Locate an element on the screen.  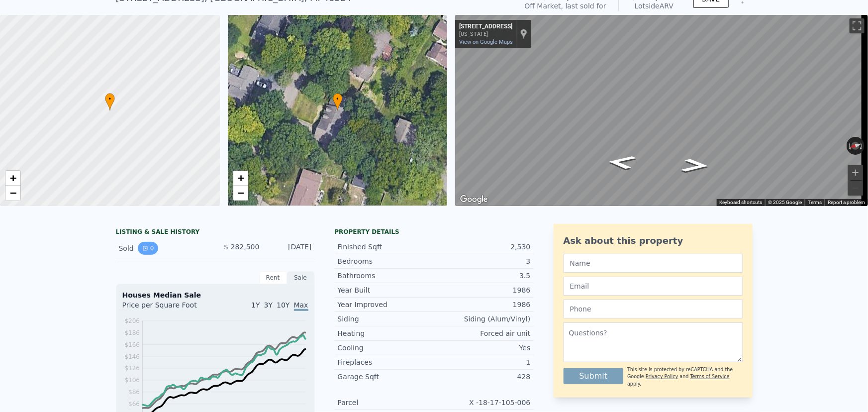
button: Submit is located at coordinates (594, 376).